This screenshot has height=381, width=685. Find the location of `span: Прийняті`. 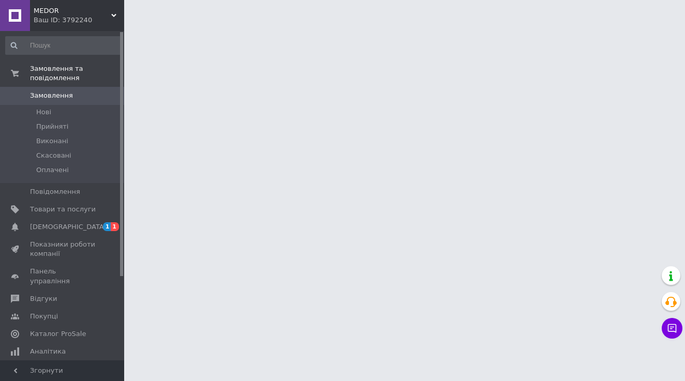

span: Прийняті is located at coordinates (52, 127).